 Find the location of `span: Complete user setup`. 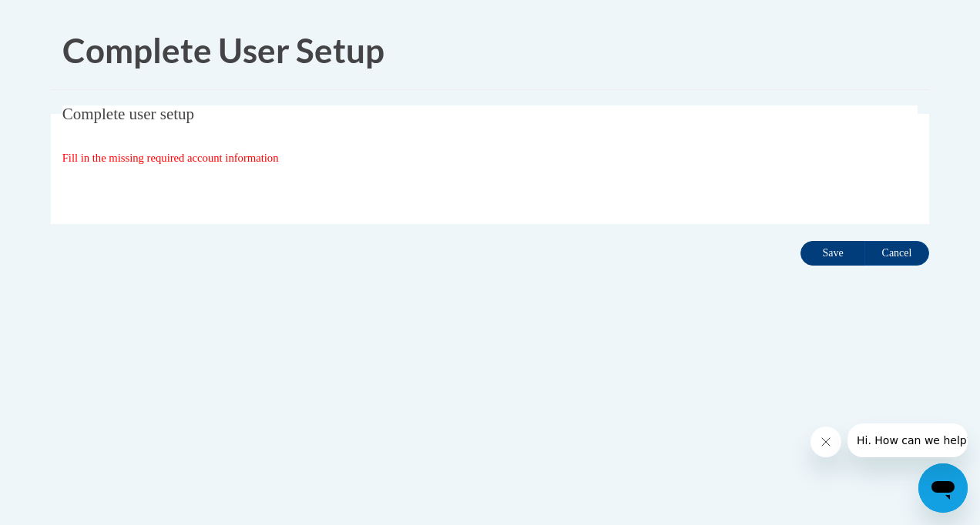

span: Complete user setup is located at coordinates (128, 114).